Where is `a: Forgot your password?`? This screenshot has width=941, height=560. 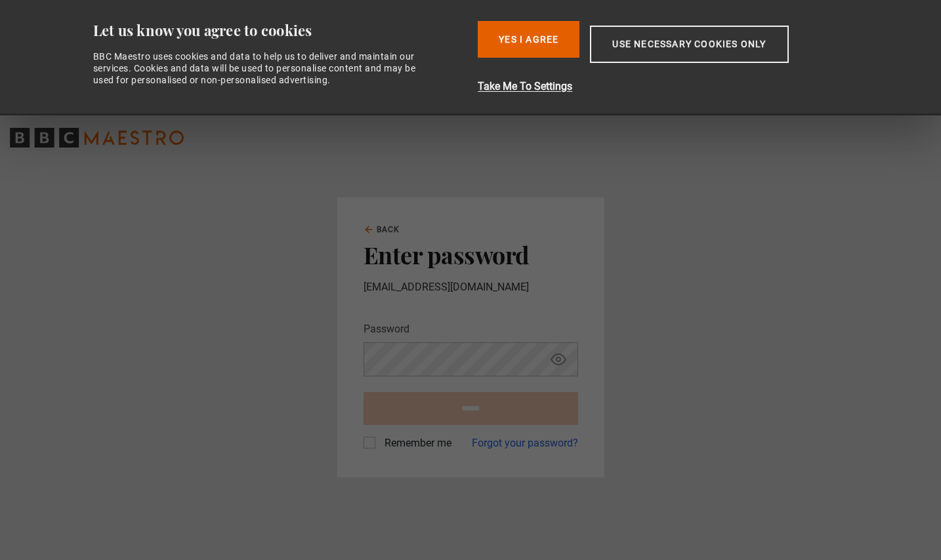
a: Forgot your password? is located at coordinates (525, 443).